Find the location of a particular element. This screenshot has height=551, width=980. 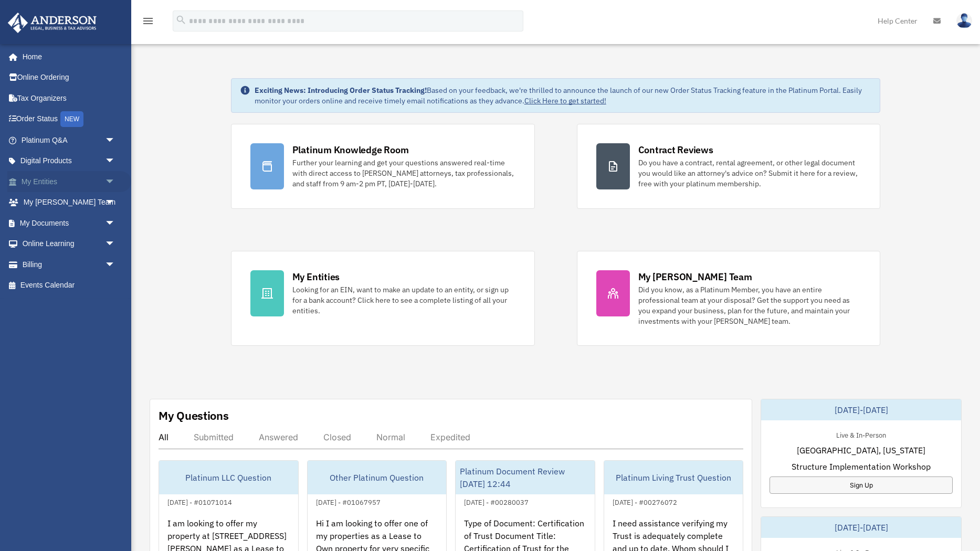

a: Contract Reviews Do you have a contract, rental agreement, or other legal document you would like... is located at coordinates (729, 167).